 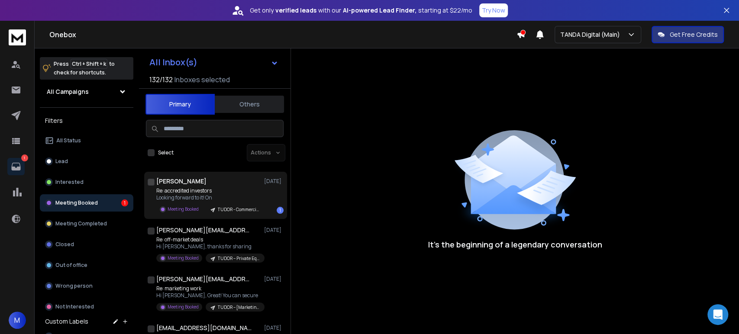 What do you see at coordinates (68, 92) in the screenshot?
I see `h1: All Campaigns` at bounding box center [68, 92].